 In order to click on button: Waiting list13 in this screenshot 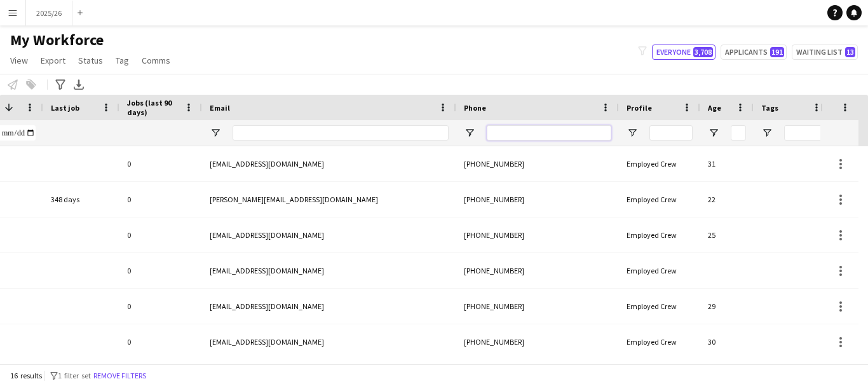, I will do `click(825, 52)`.